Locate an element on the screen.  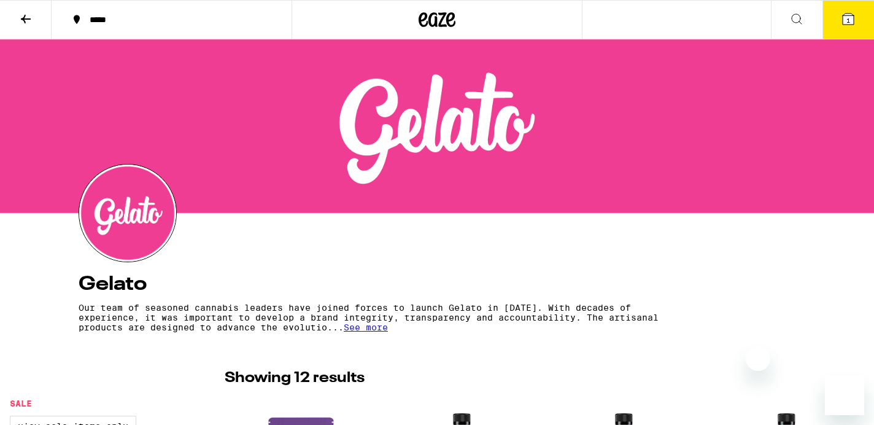
span: 1 is located at coordinates (848, 20).